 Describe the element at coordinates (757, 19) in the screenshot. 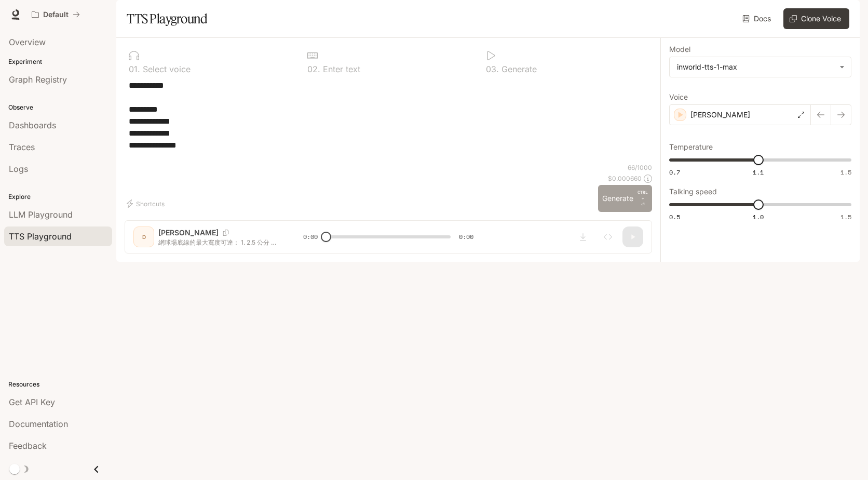

I see `a: Docs` at that location.